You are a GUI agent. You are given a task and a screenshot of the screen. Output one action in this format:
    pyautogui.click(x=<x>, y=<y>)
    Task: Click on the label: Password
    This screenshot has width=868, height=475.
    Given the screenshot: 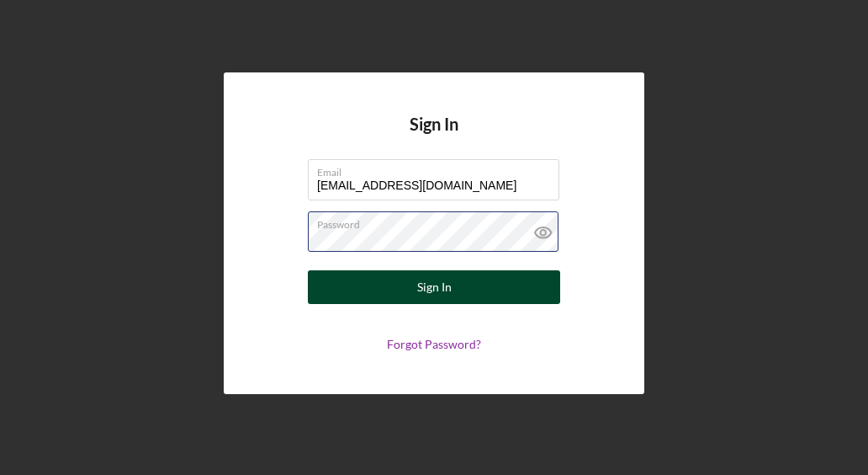 What is the action you would take?
    pyautogui.click(x=439, y=221)
    